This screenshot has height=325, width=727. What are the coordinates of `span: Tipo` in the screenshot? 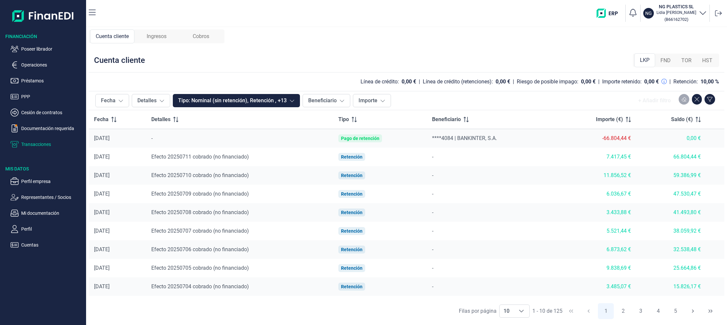 It's located at (344, 120).